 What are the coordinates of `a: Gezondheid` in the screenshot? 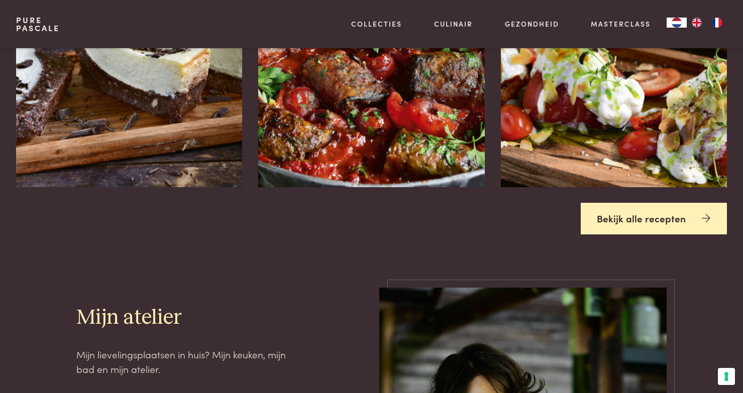 It's located at (532, 24).